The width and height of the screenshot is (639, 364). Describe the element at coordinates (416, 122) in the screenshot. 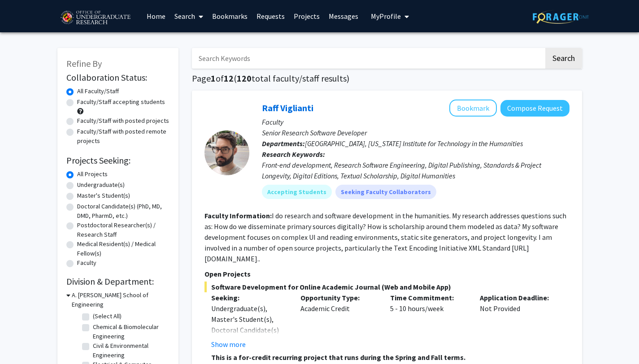

I see `p: Faculty` at that location.